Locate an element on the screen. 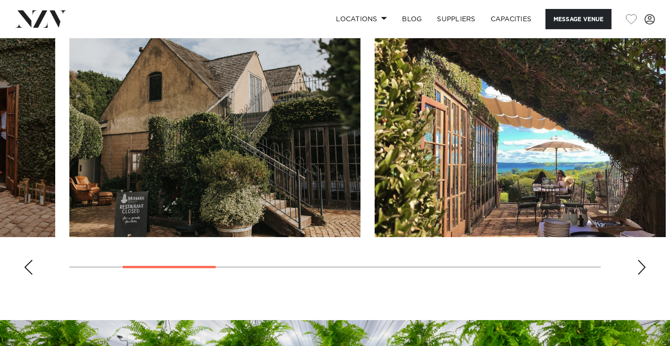  swiper-slide: 2 / 10 is located at coordinates (215, 130).